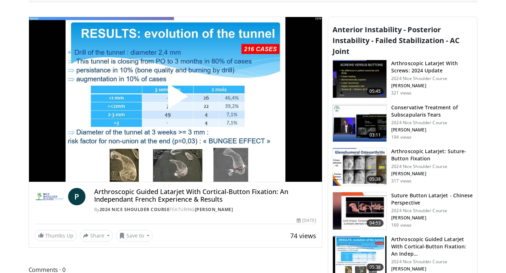  I want to click on button: Save to, so click(134, 236).